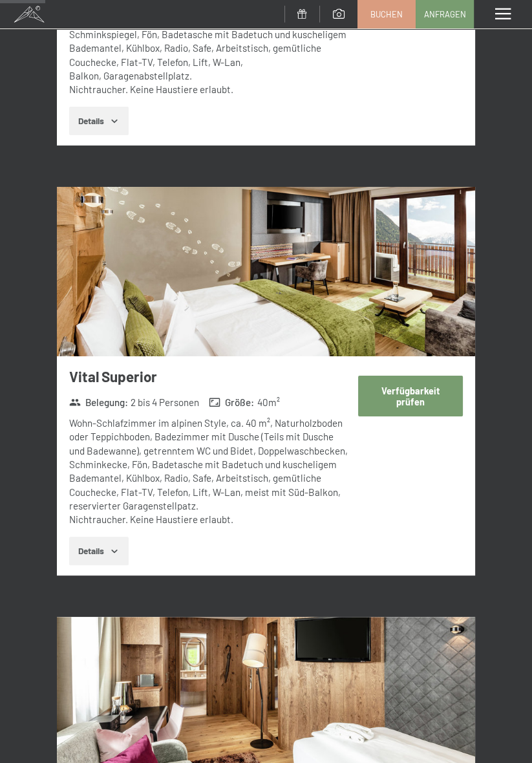 The image size is (532, 763). I want to click on span: 2 bis 4 Personen, so click(165, 402).